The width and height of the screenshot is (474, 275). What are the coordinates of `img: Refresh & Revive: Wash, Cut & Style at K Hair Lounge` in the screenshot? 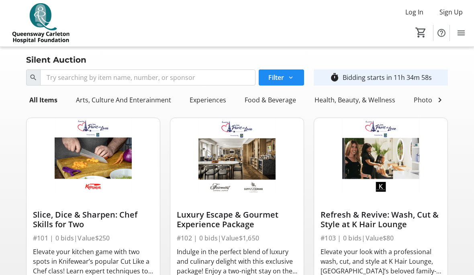 It's located at (381, 155).